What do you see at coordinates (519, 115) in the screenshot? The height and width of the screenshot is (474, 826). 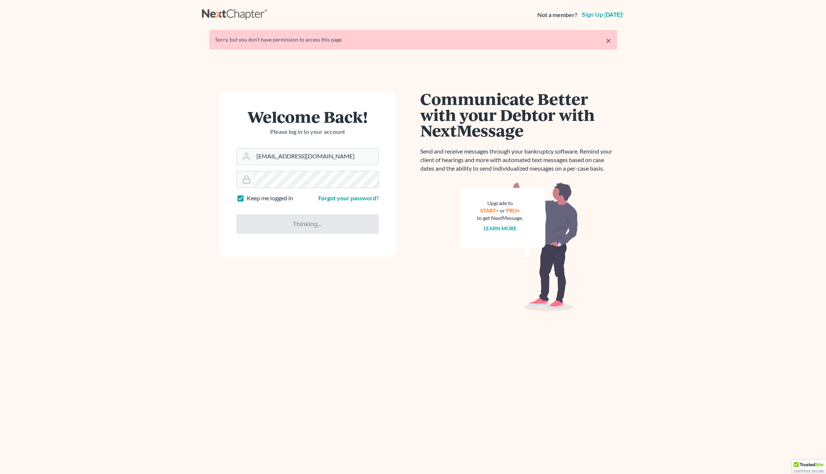 I see `h1: Communicate Better with your Debtor with NextMessage` at bounding box center [519, 115].